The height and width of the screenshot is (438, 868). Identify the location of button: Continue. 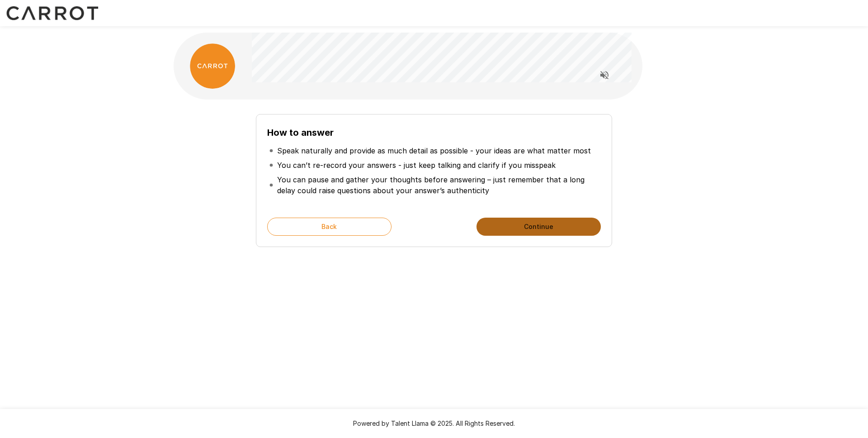
(538, 227).